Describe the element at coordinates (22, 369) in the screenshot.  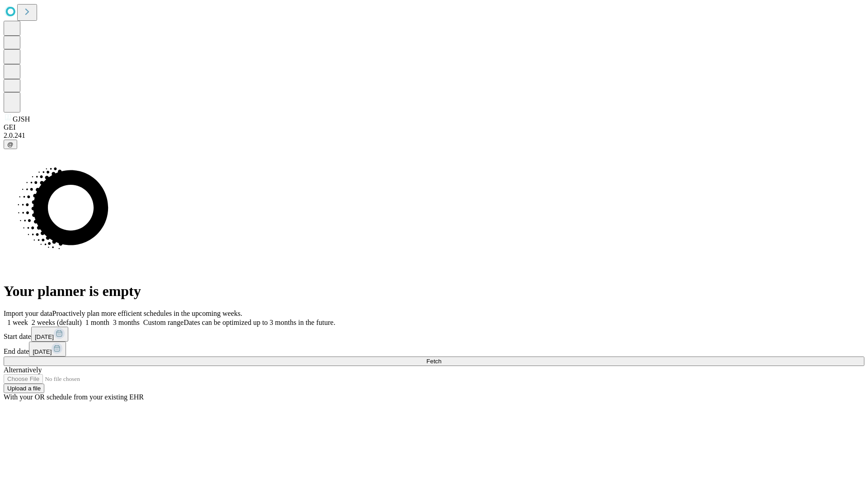
I see `span: Alternatively` at that location.